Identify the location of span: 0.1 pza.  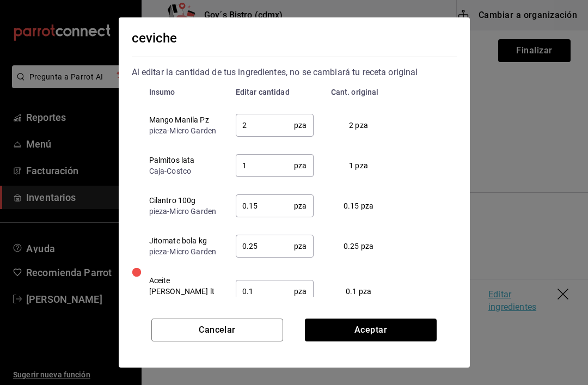
(359, 292).